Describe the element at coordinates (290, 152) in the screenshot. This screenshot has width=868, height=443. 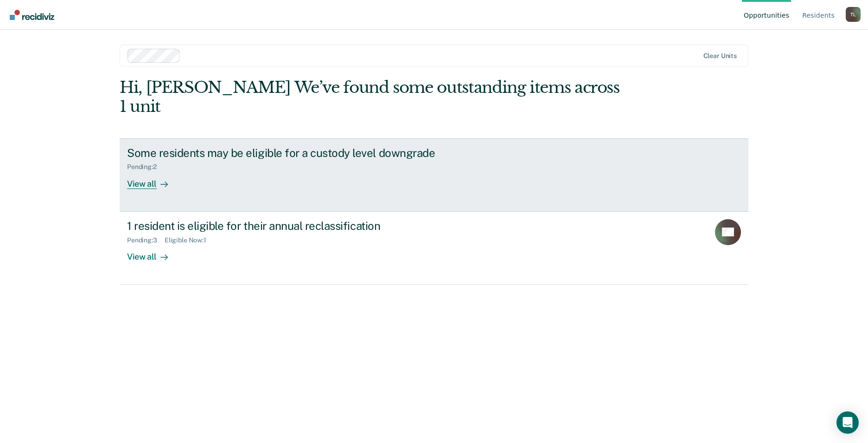
I see `div: Some residents may be eligible for a custody level downgrade` at that location.